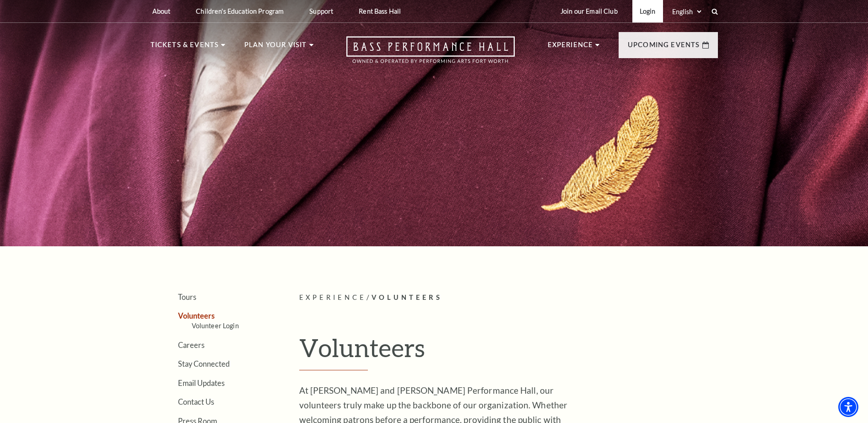 Image resolution: width=868 pixels, height=423 pixels. Describe the element at coordinates (240, 11) in the screenshot. I see `p: Children's Education Program` at that location.